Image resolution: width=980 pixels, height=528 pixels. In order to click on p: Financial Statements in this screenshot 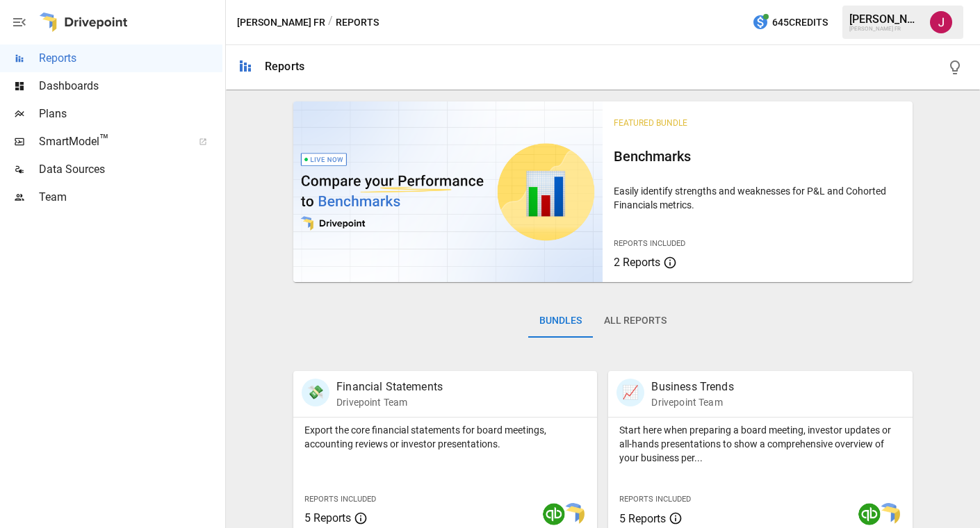, I will do `click(389, 387)`.